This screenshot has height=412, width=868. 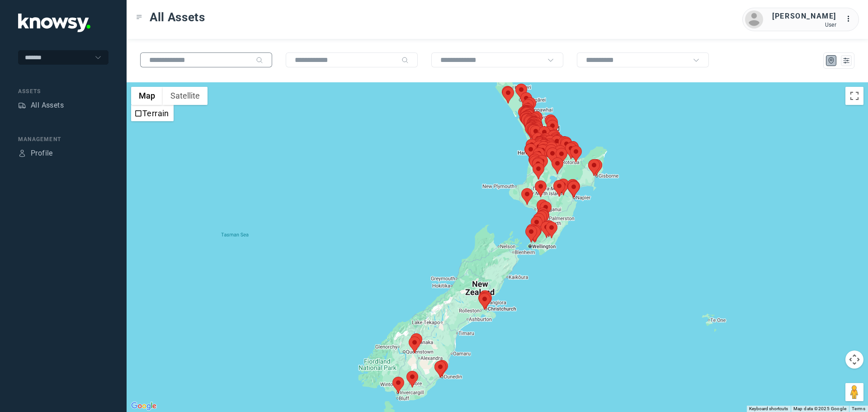 I want to click on div: Management, so click(x=63, y=139).